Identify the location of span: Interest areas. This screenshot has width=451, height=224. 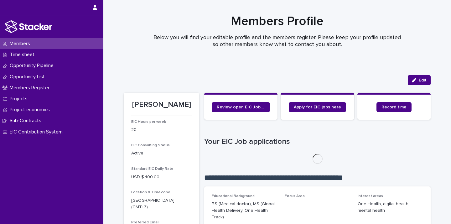
(370, 196).